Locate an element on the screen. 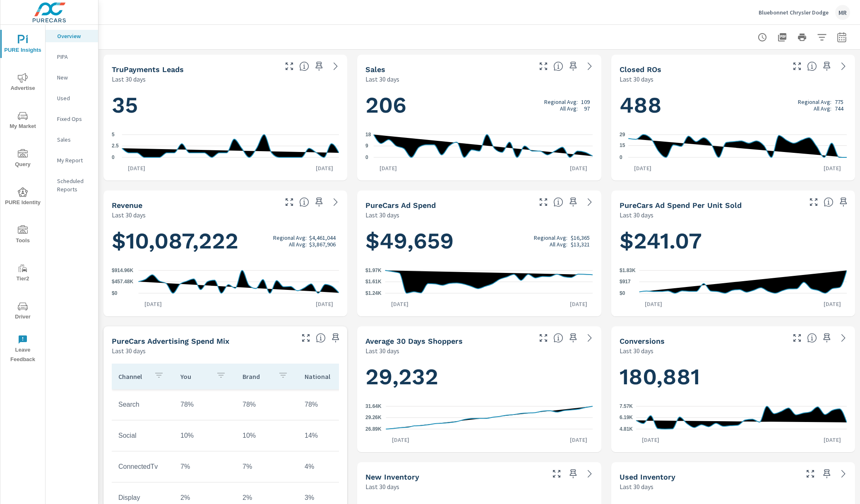  p: Fixed Ops is located at coordinates (74, 119).